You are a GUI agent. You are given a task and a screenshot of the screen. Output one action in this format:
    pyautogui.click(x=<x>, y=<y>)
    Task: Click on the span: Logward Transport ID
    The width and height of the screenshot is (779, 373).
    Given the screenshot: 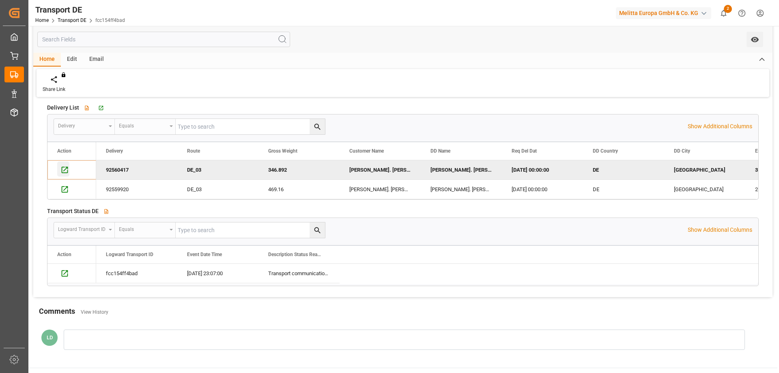 What is the action you would take?
    pyautogui.click(x=129, y=255)
    